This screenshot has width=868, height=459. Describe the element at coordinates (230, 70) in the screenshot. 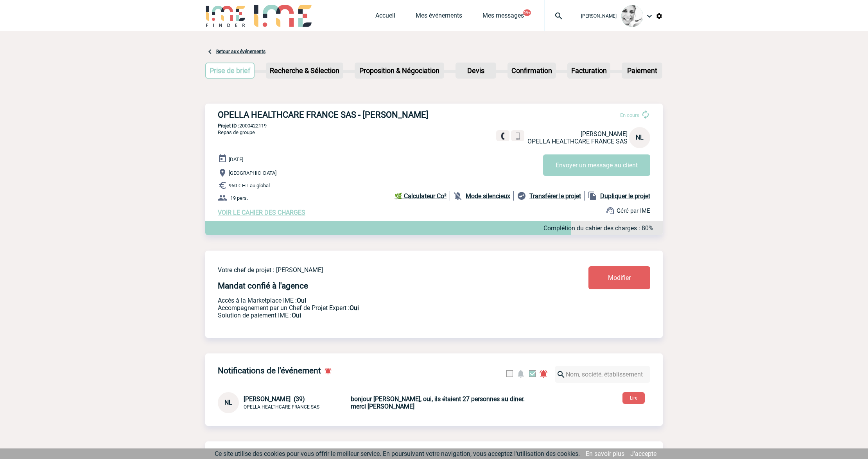

I see `p: Prise de brief` at that location.